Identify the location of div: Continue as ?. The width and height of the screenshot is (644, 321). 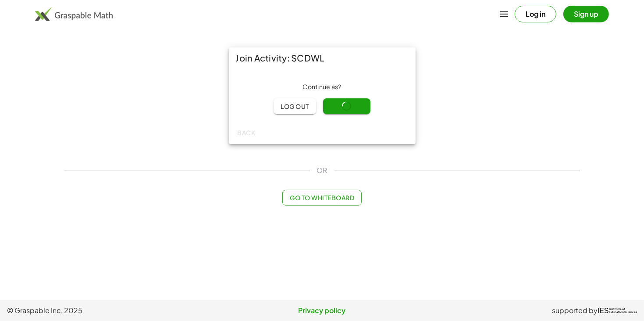
(322, 87).